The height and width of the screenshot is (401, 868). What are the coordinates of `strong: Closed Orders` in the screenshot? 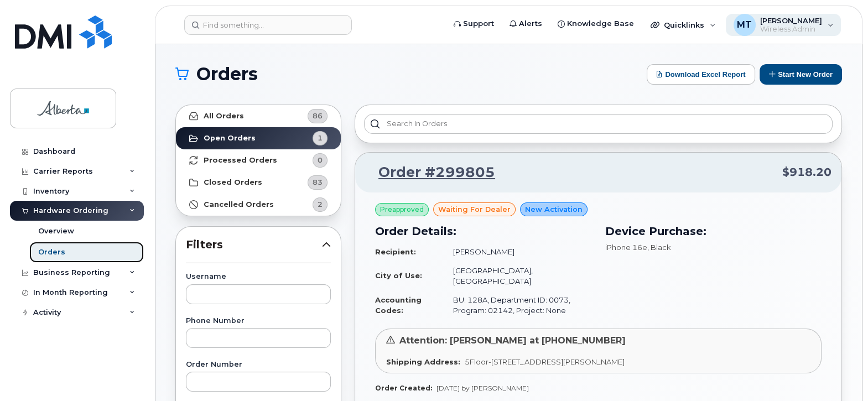 It's located at (233, 182).